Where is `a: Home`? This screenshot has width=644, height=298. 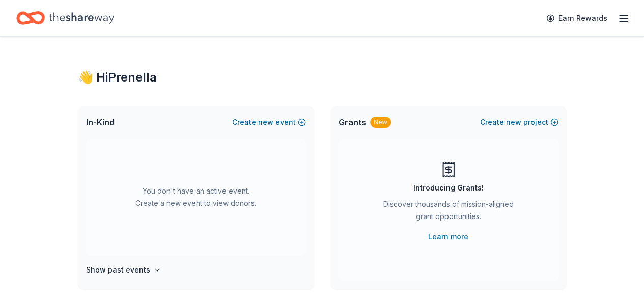 a: Home is located at coordinates (65, 18).